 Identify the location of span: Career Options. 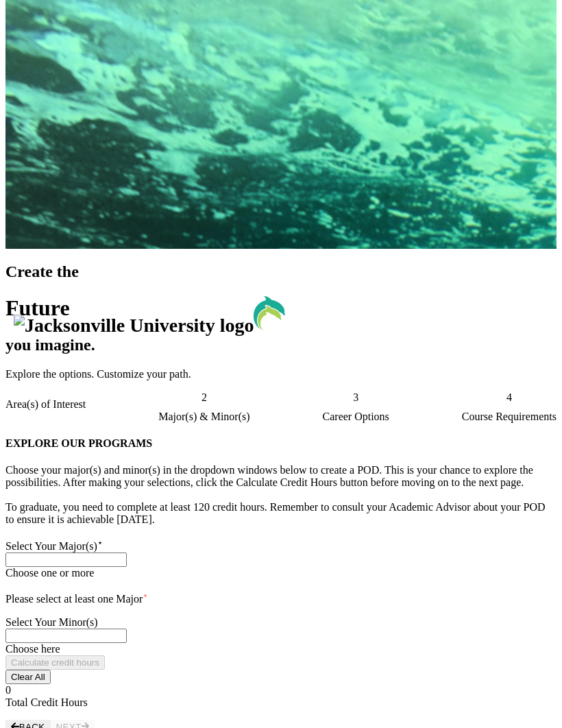
(356, 416).